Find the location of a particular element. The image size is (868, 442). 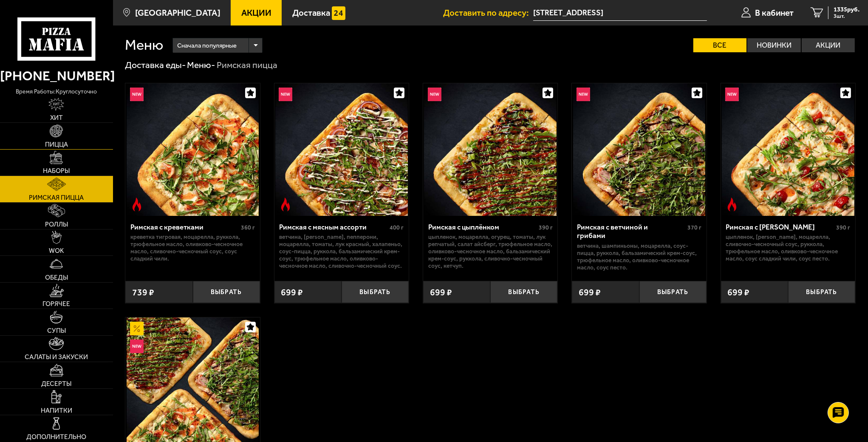

span: Хит is located at coordinates (57, 118).